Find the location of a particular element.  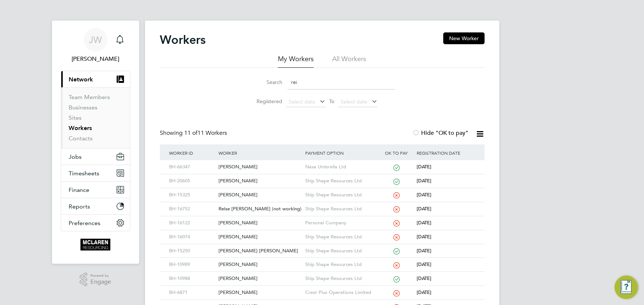

label: Search is located at coordinates (265, 82).